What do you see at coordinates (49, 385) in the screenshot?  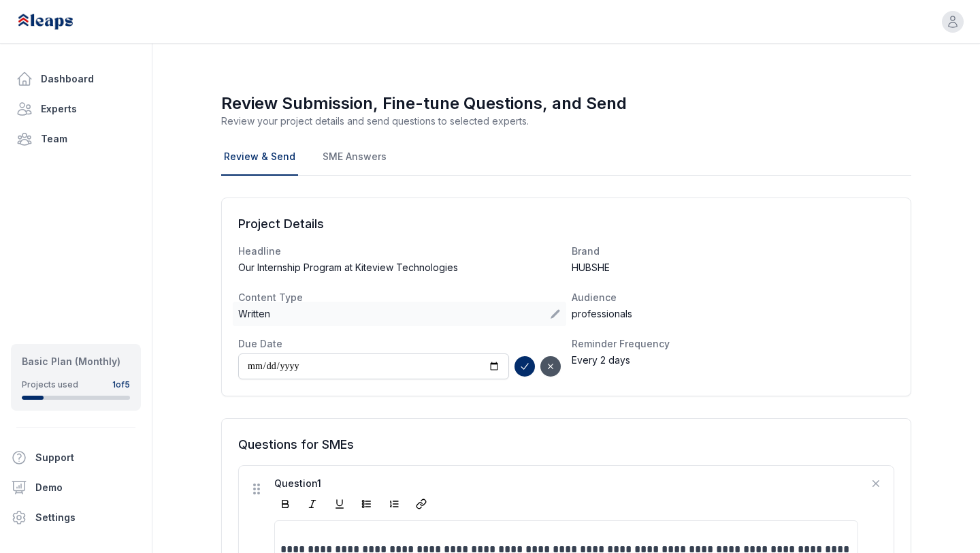 I see `div: Projects used` at bounding box center [49, 385].